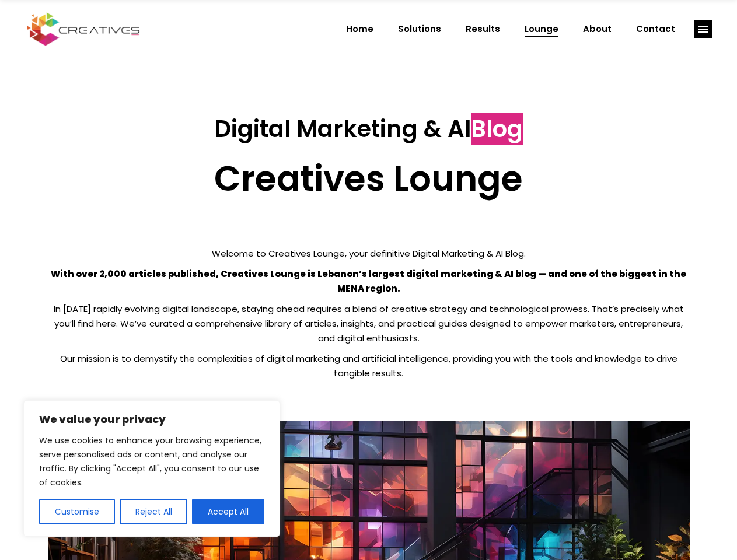  I want to click on span: Results, so click(483, 29).